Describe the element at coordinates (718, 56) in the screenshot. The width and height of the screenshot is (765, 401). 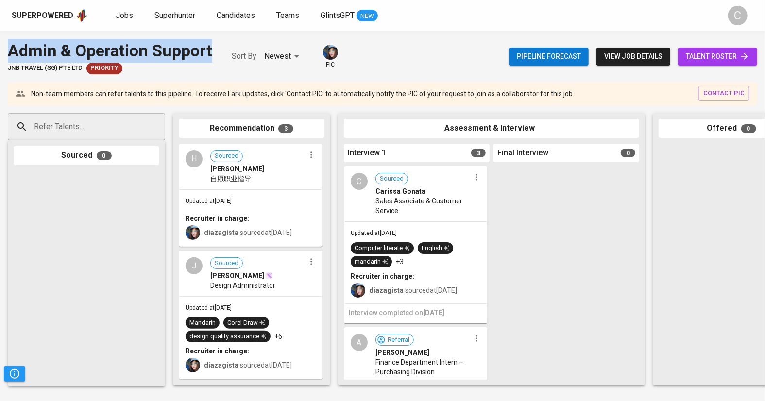
I see `span: talent roster` at that location.